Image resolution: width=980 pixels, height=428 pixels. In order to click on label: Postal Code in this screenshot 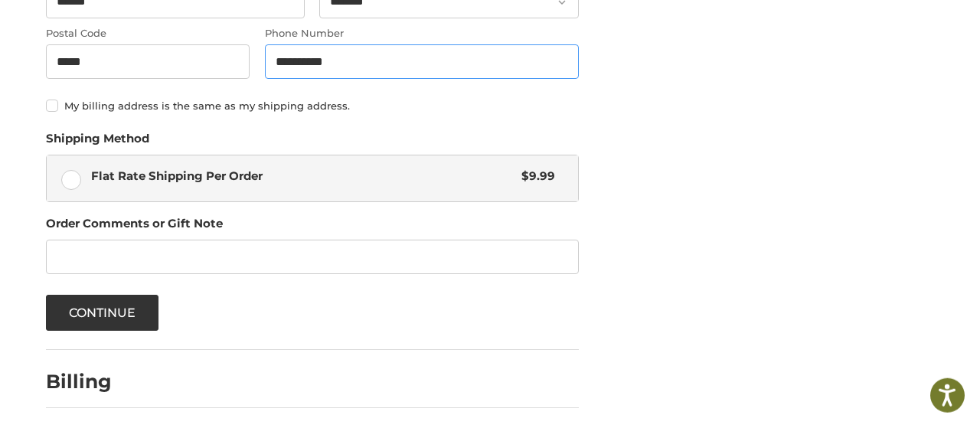, I will do `click(147, 34)`.